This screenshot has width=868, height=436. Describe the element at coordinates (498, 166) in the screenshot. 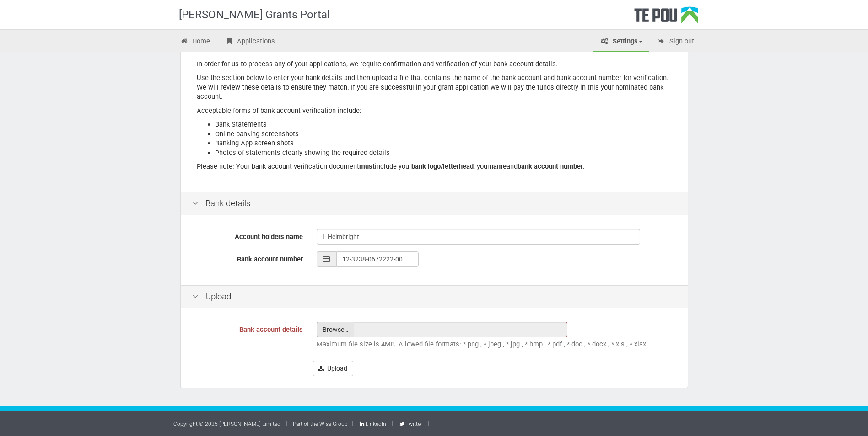

I see `b: name` at that location.